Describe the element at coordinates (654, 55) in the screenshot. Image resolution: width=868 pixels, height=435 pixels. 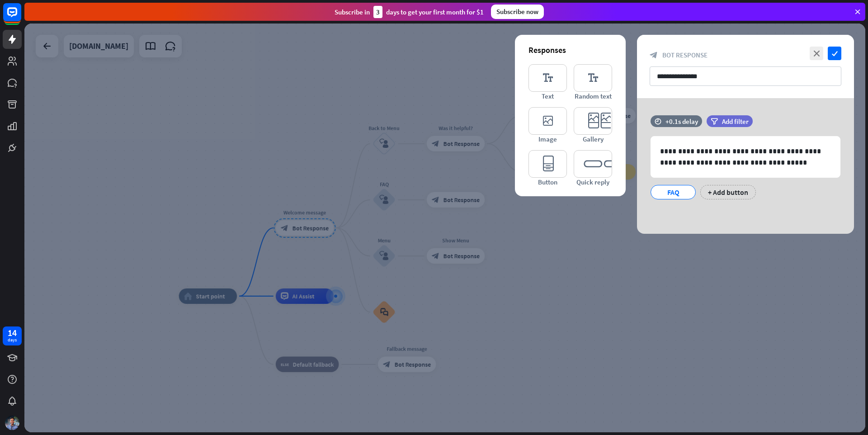
I see `i: block_bot_response` at that location.